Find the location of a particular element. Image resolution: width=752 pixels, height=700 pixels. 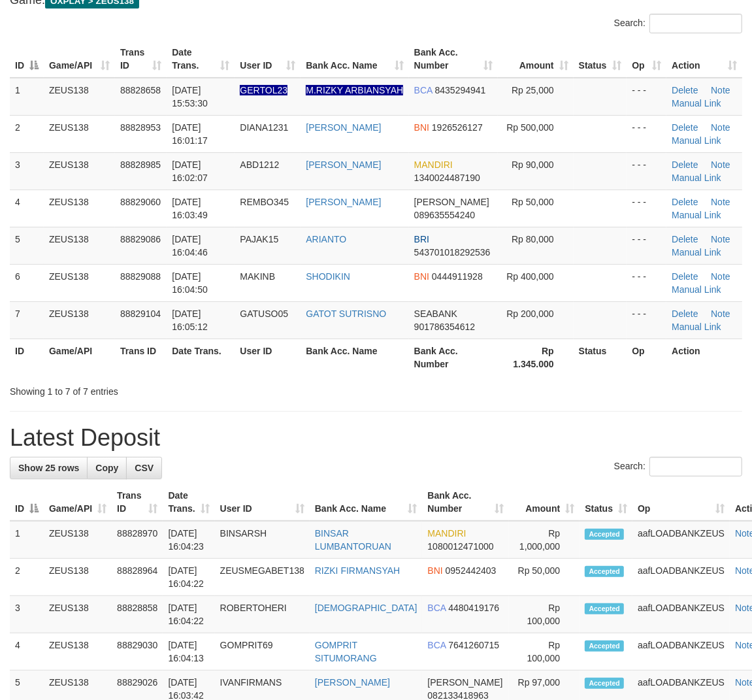

a: M.RIZKY ARBIANSYAH is located at coordinates (354, 90).